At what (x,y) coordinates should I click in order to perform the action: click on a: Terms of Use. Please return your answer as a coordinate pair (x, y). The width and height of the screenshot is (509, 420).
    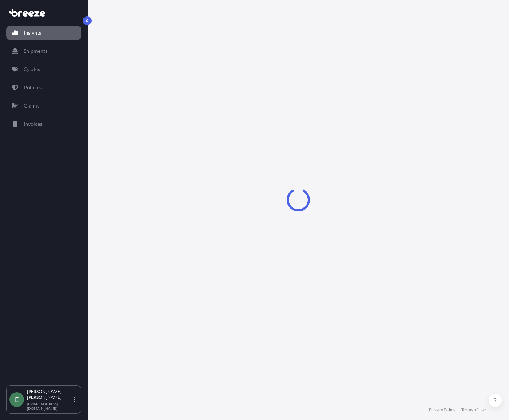
    Looking at the image, I should click on (473, 410).